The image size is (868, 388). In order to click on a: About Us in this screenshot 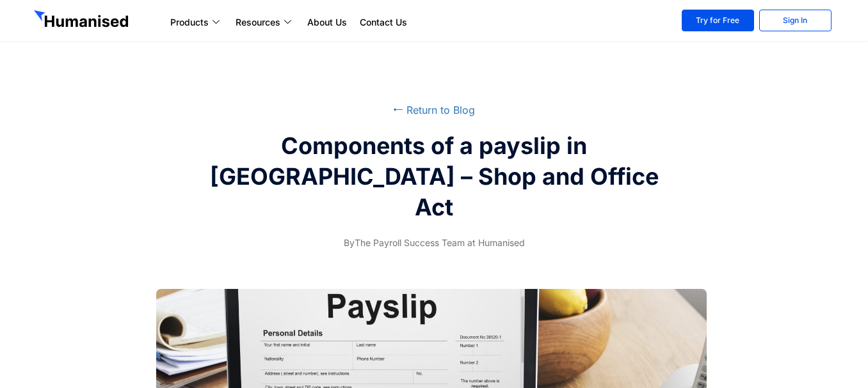, I will do `click(327, 22)`.